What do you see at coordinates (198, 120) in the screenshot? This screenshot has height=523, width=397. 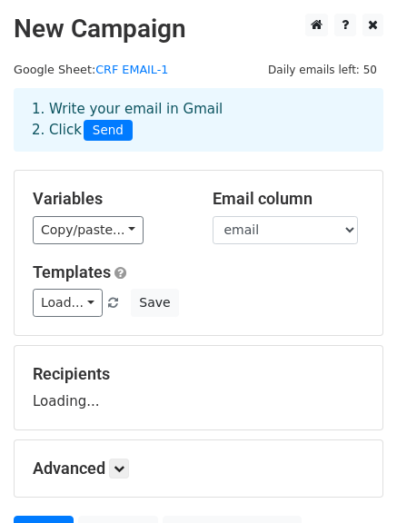 I see `div: 1. Write your email in Gmail 2. Click` at bounding box center [198, 120].